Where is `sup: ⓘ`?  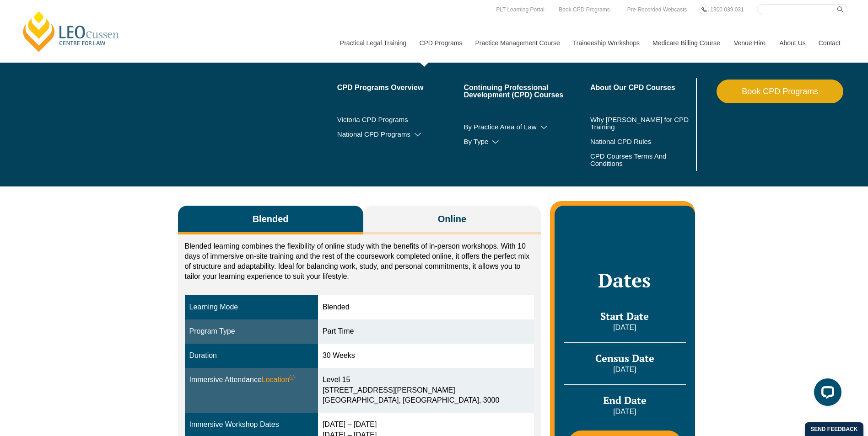 sup: ⓘ is located at coordinates (292, 378).